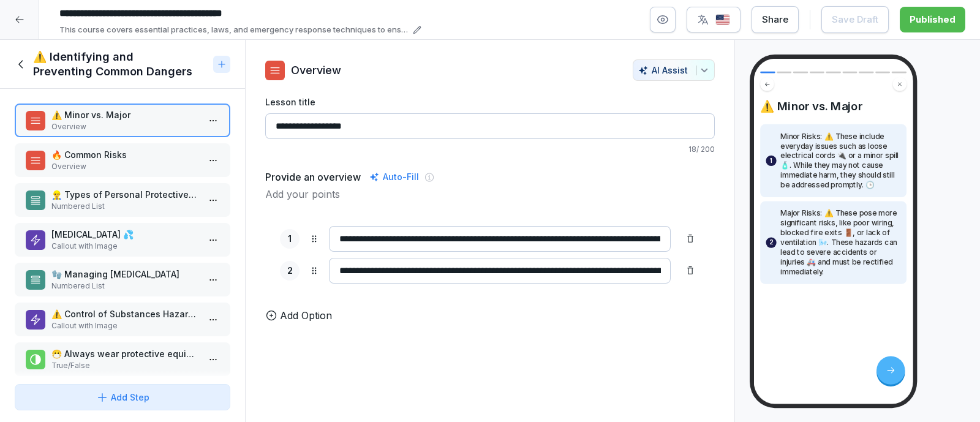 The image size is (980, 422). Describe the element at coordinates (833, 106) in the screenshot. I see `h4: ⚠️ Minor vs. Major` at that location.